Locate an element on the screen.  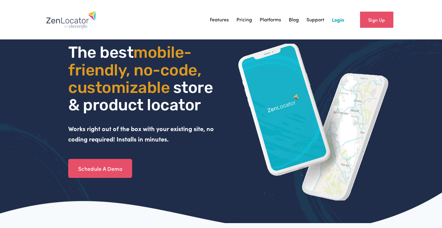
a: Sign Up is located at coordinates (376, 20).